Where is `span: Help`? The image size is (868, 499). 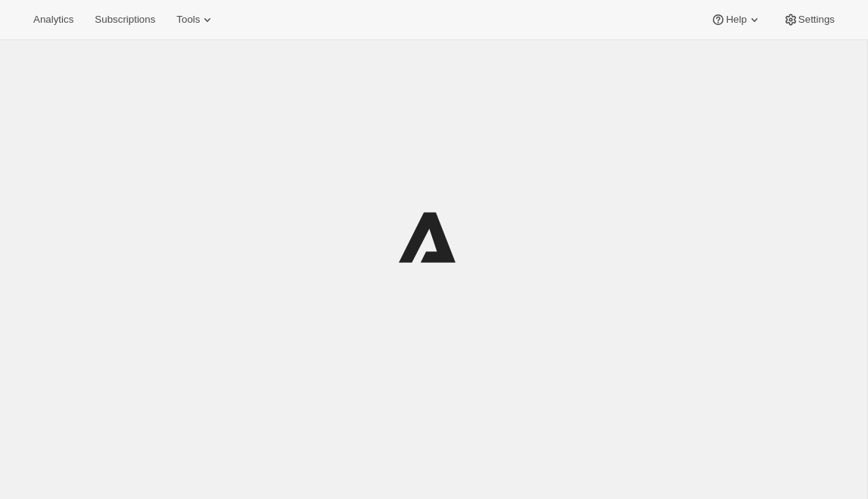
span: Help is located at coordinates (735, 19).